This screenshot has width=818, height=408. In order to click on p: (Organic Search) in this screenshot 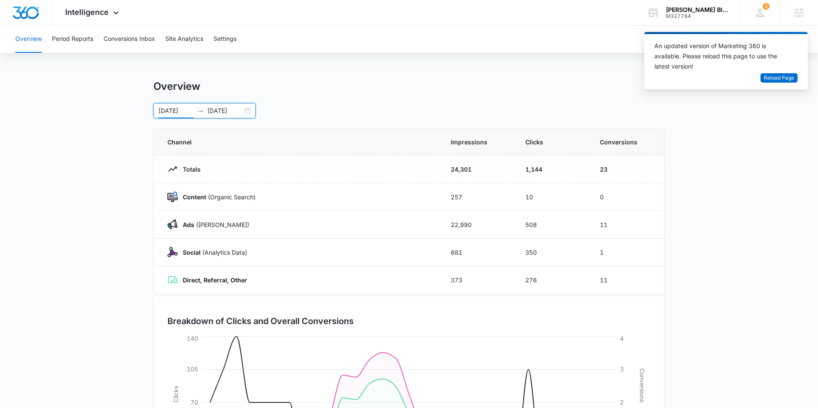, I will do `click(216, 197)`.